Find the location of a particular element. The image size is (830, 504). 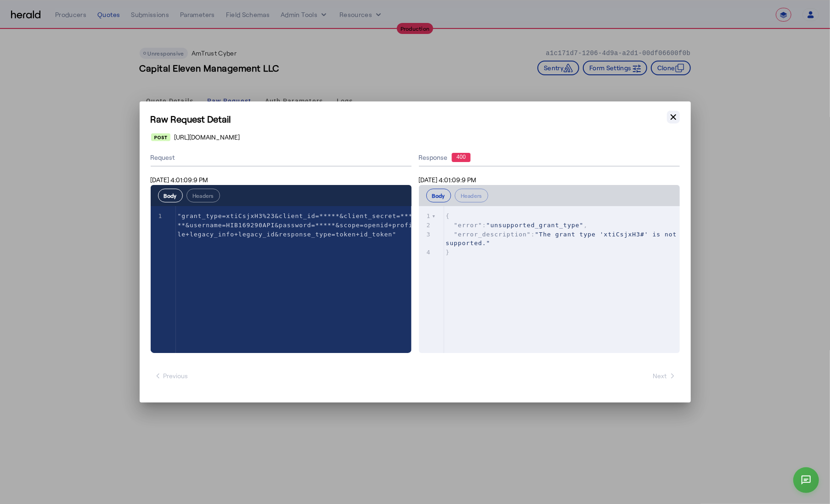

div: Response is located at coordinates (549, 158).